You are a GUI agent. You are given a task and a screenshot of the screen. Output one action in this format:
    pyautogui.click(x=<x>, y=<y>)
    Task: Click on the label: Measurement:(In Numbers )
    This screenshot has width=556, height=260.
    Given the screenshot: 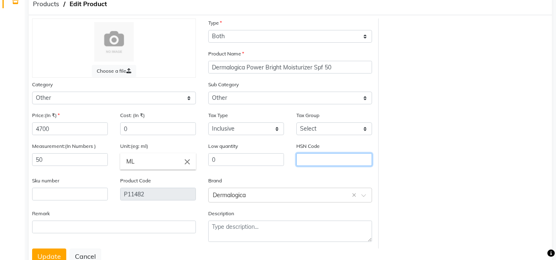 What is the action you would take?
    pyautogui.click(x=64, y=146)
    